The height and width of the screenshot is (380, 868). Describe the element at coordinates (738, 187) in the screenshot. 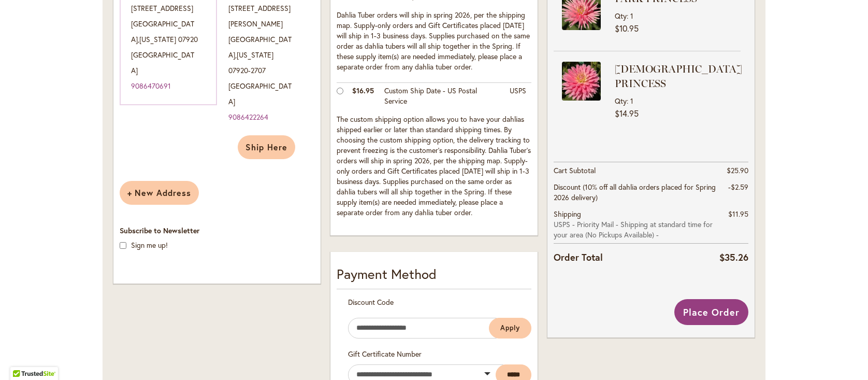

I see `span: -$2.59` at that location.